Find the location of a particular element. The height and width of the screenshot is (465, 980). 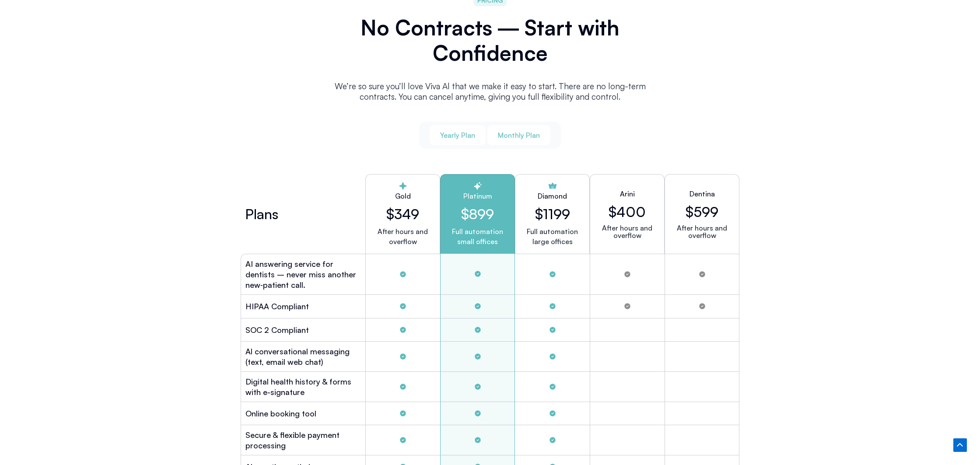

h2: Platinum is located at coordinates (477, 196).